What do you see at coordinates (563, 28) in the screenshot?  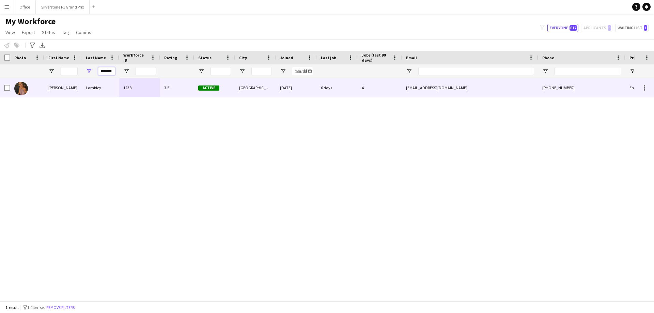 I see `button: Everyone817` at bounding box center [563, 28].